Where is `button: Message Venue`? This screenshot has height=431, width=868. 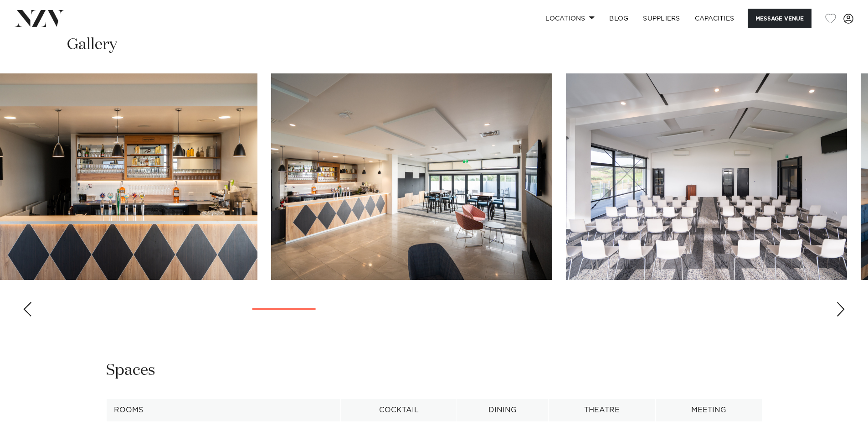 button: Message Venue is located at coordinates (780, 19).